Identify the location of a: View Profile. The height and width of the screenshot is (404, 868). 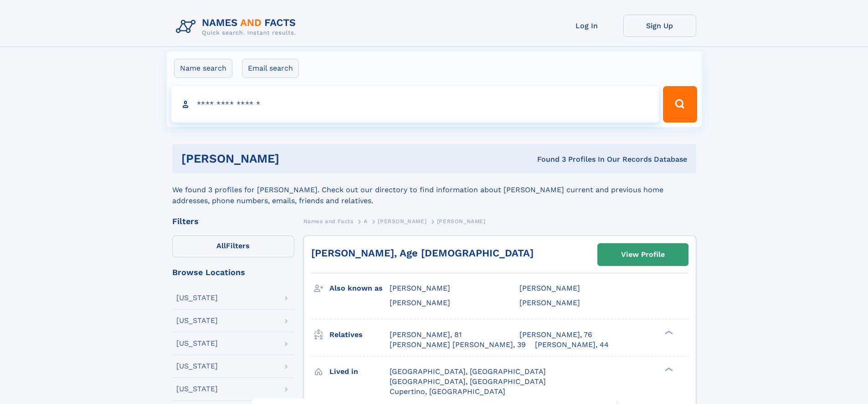
(643, 254).